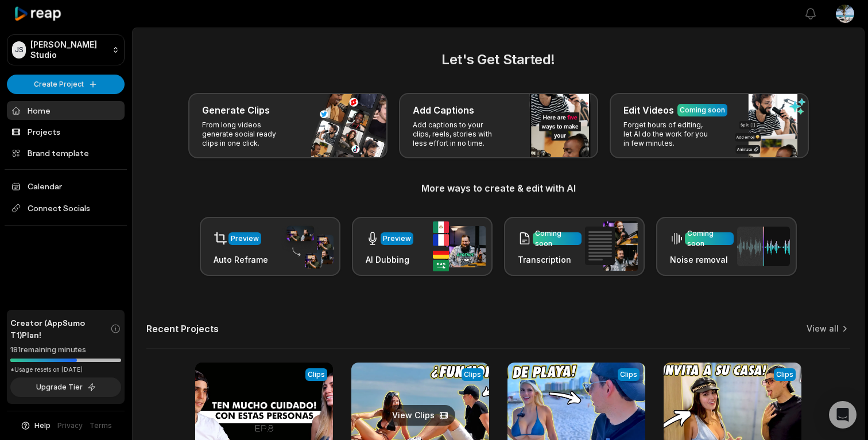  What do you see at coordinates (66, 208) in the screenshot?
I see `span: Connect Socials` at bounding box center [66, 208].